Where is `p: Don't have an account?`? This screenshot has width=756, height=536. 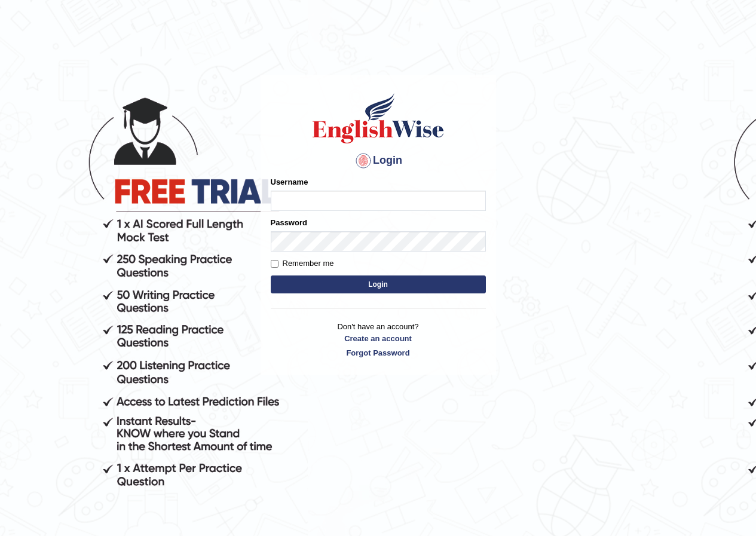
p: Don't have an account? is located at coordinates (378, 339).